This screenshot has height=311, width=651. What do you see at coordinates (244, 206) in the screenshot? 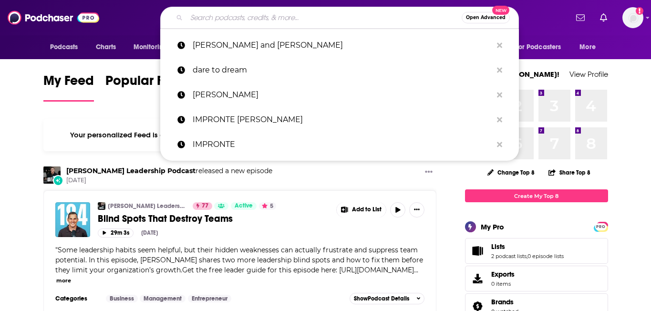
I see `span: Active` at bounding box center [244, 206].